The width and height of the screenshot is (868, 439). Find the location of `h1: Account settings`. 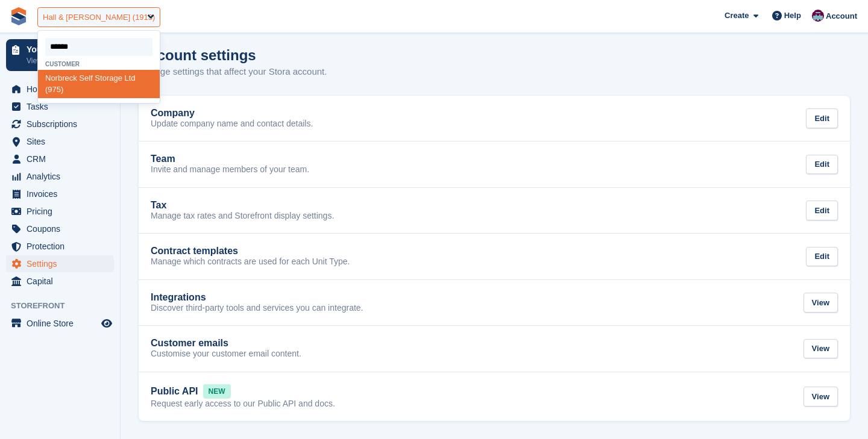

h1: Account settings is located at coordinates (197, 55).